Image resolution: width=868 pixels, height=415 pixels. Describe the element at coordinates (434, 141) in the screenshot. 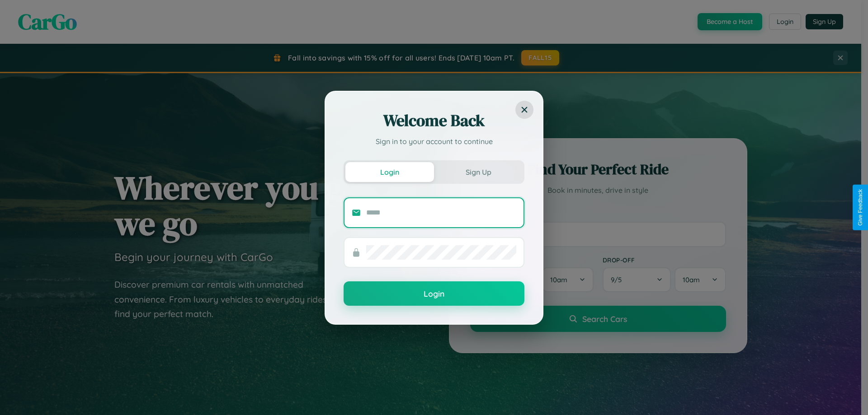

I see `p: Sign in to your account to continue` at that location.